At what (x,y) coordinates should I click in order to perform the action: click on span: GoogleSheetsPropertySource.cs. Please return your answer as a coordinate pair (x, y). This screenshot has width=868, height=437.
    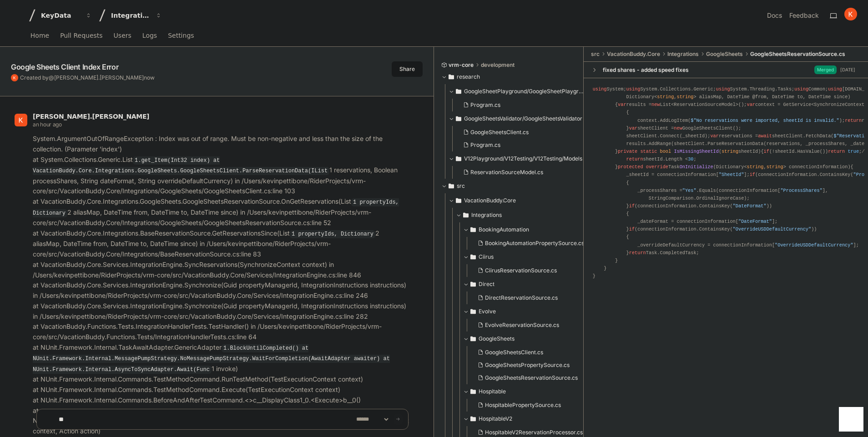
    Looking at the image, I should click on (528, 365).